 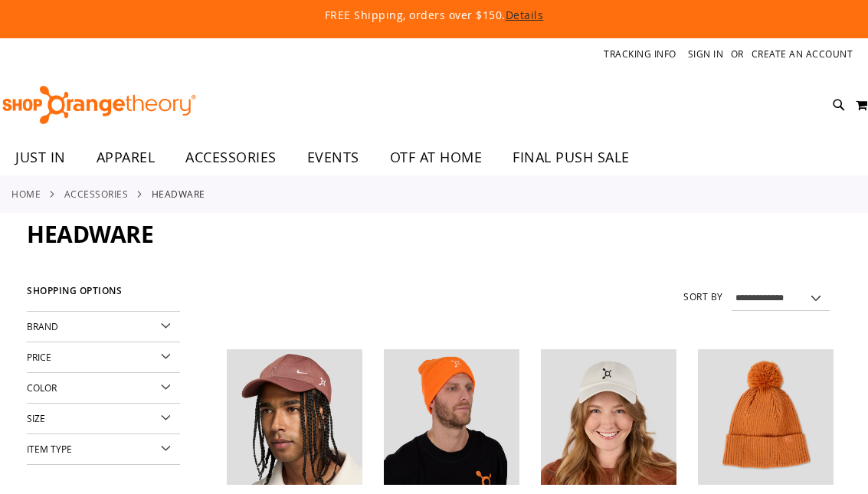 What do you see at coordinates (436, 157) in the screenshot?
I see `a: OTF AT HOME` at bounding box center [436, 157].